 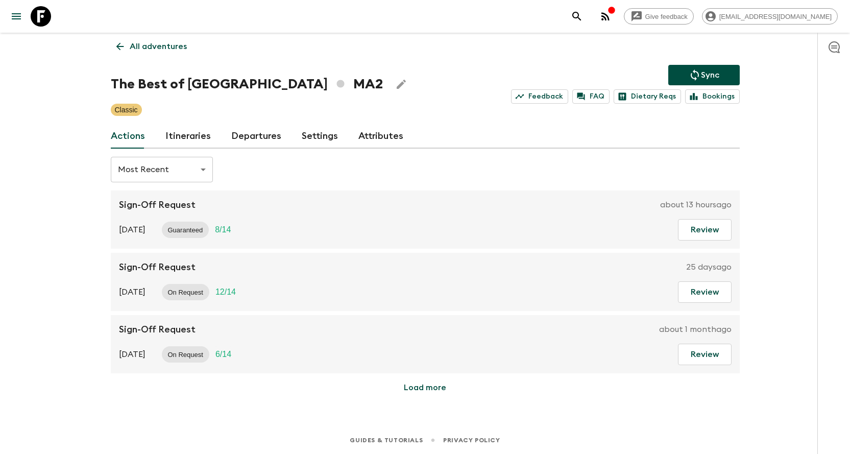 I want to click on p: All adventures, so click(x=158, y=46).